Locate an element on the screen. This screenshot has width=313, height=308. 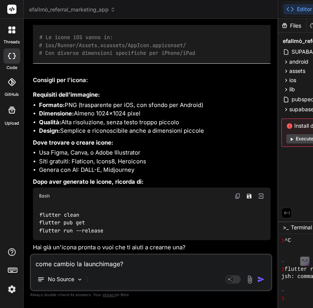
li: Genera con AI: DALL-E, Midjourney is located at coordinates (155, 170).